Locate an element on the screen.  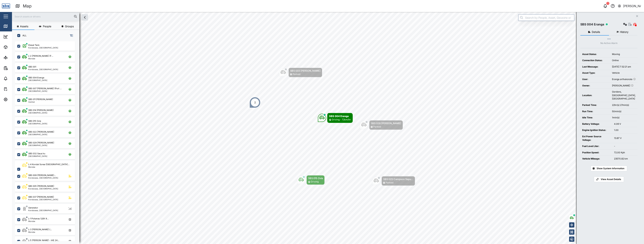
div: Assets is located at coordinates (16, 47).